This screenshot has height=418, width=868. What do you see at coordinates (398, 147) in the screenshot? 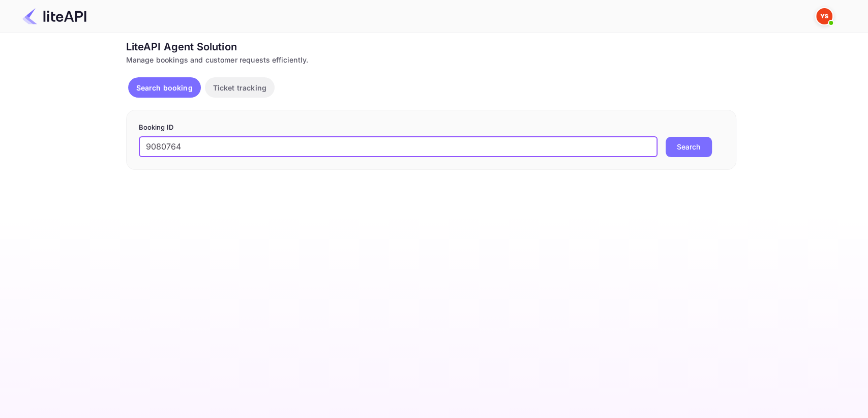
I see `input: Enter Booking ID (e.g., 63782194)` at bounding box center [398, 147].